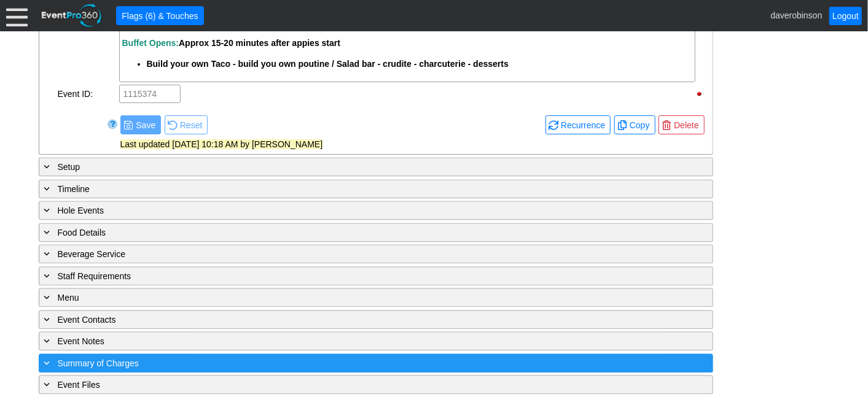 The width and height of the screenshot is (868, 405). I want to click on div: Event Notes, so click(351, 340).